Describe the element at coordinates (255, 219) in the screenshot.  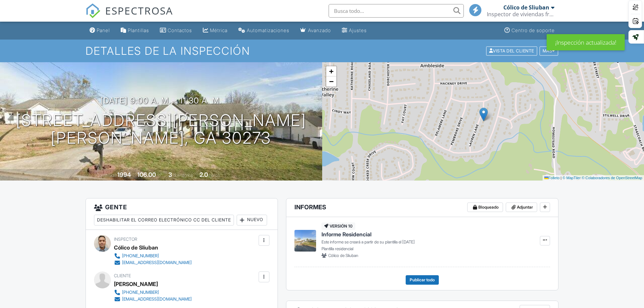
I see `font: Nuevo` at that location.